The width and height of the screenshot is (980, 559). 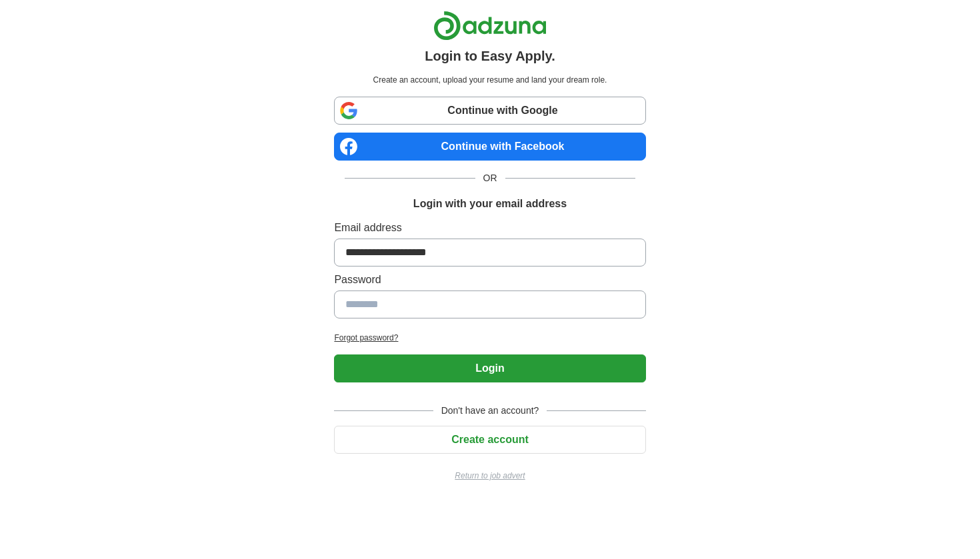 What do you see at coordinates (489, 228) in the screenshot?
I see `label: Email address` at bounding box center [489, 228].